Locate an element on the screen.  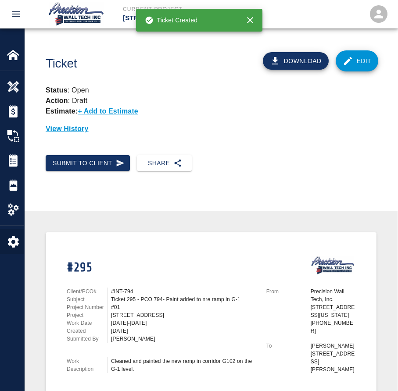
p: Precision Wall Tech, Inc. is located at coordinates (333, 295).